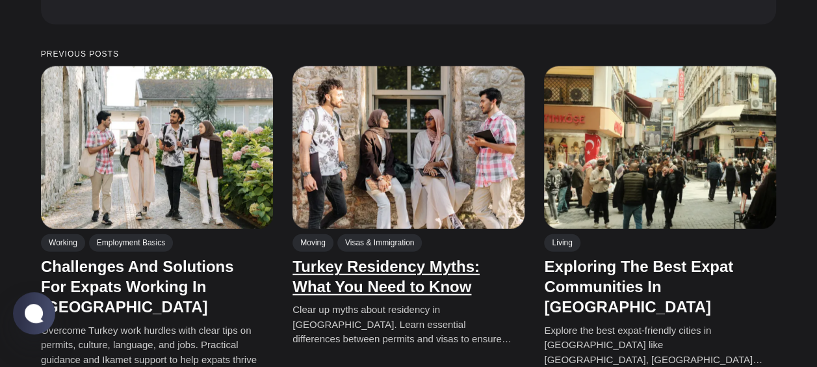 The height and width of the screenshot is (367, 817). I want to click on a: Living, so click(562, 243).